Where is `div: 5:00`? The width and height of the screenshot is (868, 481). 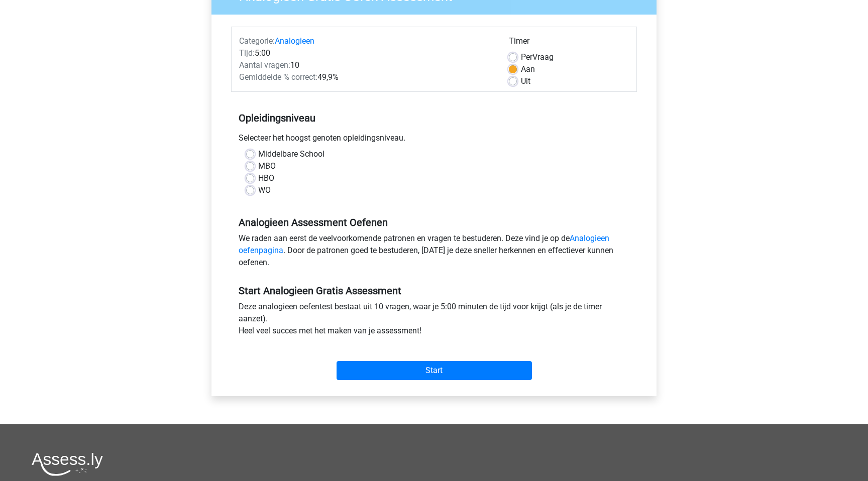
div: 5:00 is located at coordinates (366, 53).